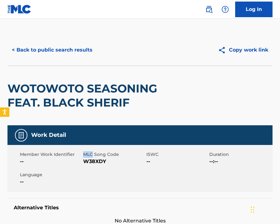 This screenshot has width=280, height=224. What do you see at coordinates (253, 209) in the screenshot?
I see `div: Drag` at bounding box center [253, 209].